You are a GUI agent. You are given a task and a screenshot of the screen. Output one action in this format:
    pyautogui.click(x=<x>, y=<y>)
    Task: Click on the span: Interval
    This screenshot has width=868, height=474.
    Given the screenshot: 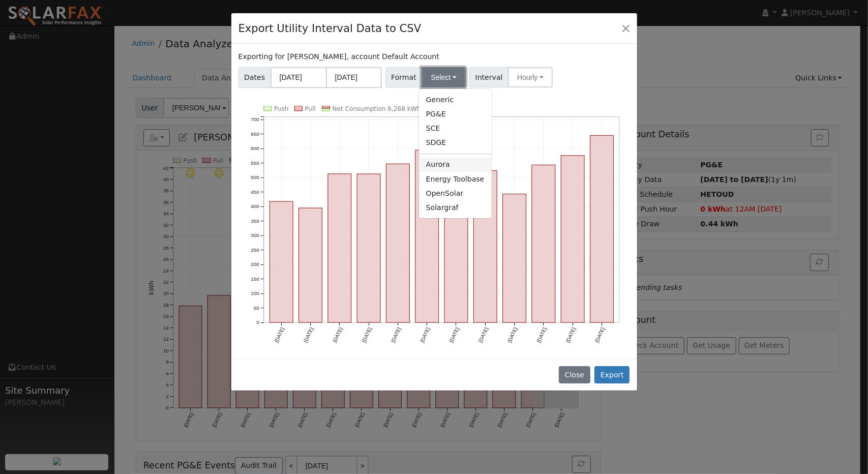 What is the action you would take?
    pyautogui.click(x=489, y=78)
    